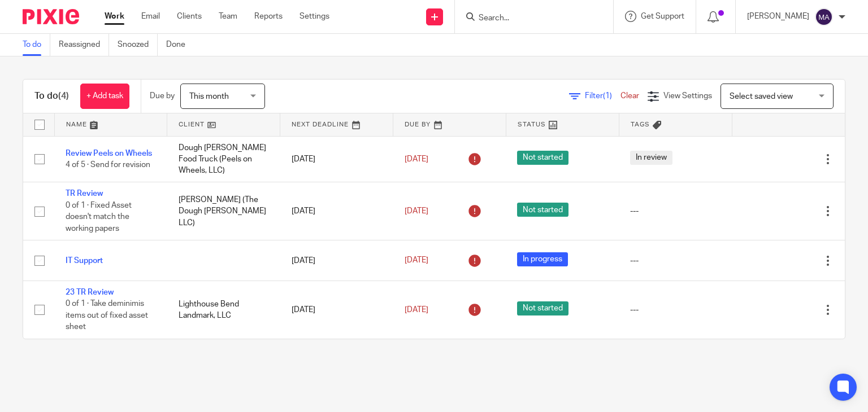 This screenshot has height=412, width=868. What do you see at coordinates (209, 97) in the screenshot?
I see `span: This month` at bounding box center [209, 97].